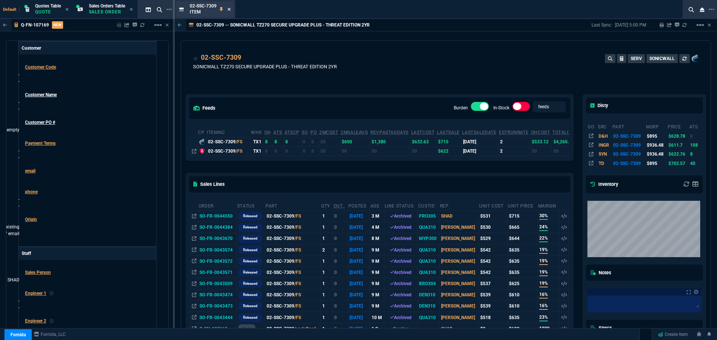 The width and height of the screenshot is (717, 340). I want to click on span: Engineer 1, so click(35, 294).